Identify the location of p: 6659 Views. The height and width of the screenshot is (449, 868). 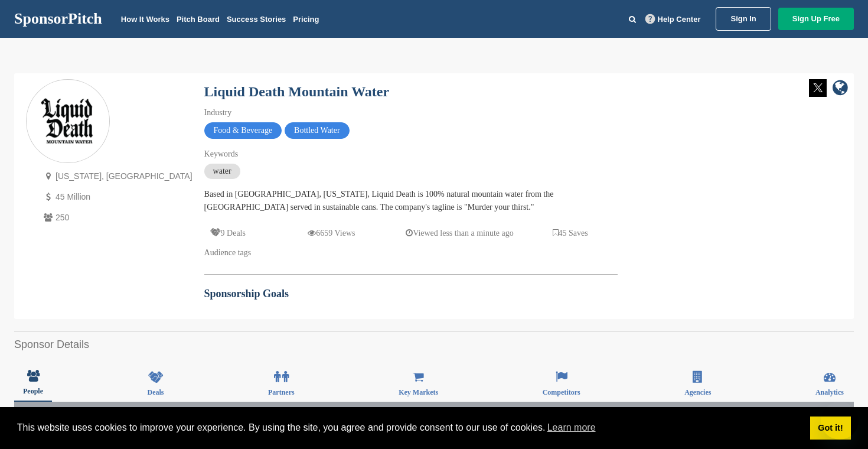
(332, 233).